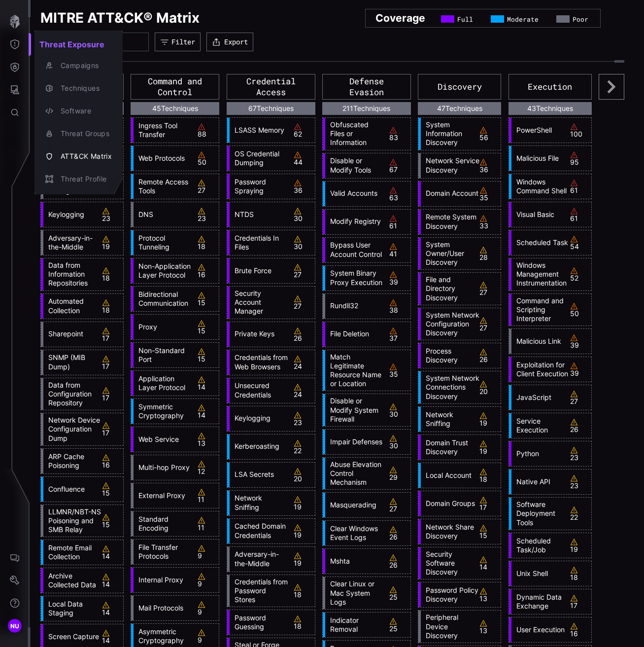 The image size is (644, 647). What do you see at coordinates (78, 65) in the screenshot?
I see `button: Campaigns` at bounding box center [78, 65].